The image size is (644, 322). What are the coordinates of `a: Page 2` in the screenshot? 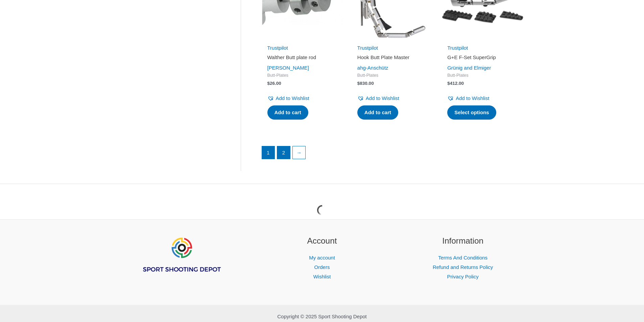 It's located at (283, 153).